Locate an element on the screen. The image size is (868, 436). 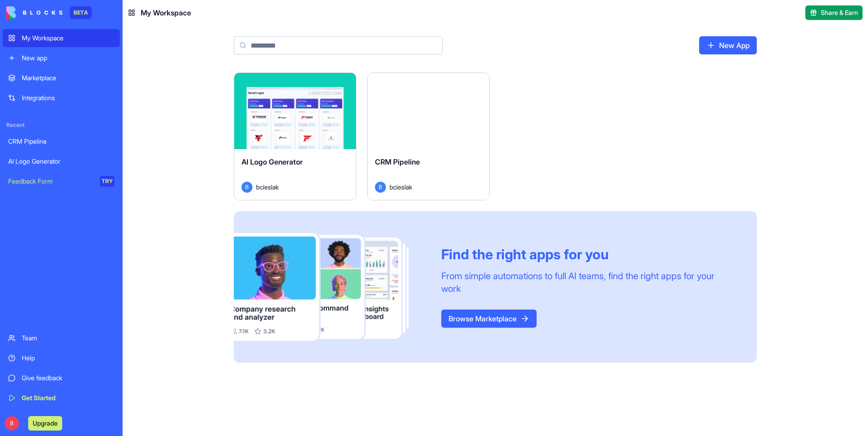
a: Feedback FormTRY is located at coordinates (61, 182).